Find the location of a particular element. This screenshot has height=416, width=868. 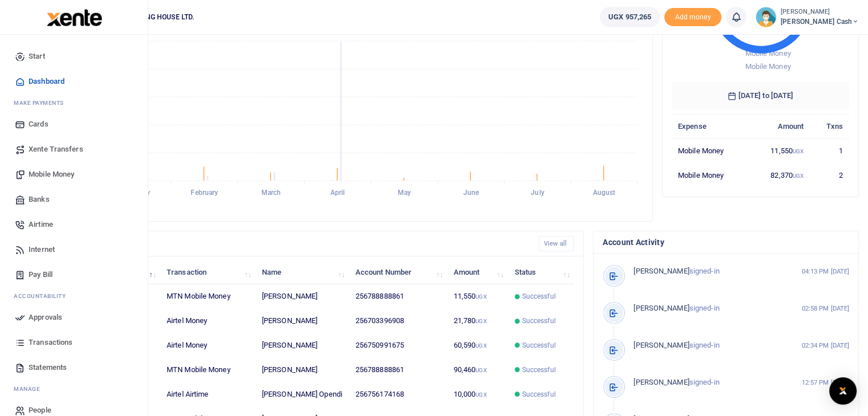

td: 256750991675 is located at coordinates (398, 346).